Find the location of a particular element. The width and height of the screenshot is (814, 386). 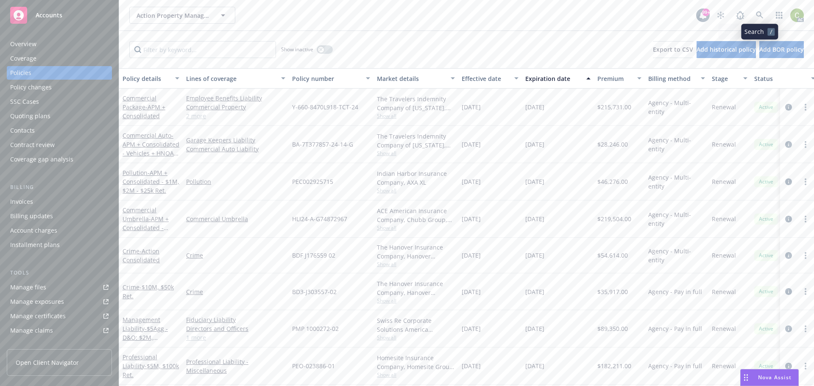

span: Accounts is located at coordinates (49, 15).